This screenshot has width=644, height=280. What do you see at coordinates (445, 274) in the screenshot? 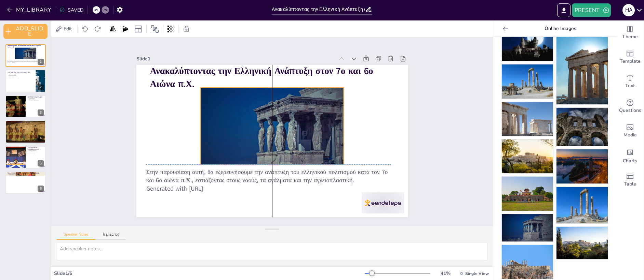
I see `div: 41 %` at bounding box center [445, 274].